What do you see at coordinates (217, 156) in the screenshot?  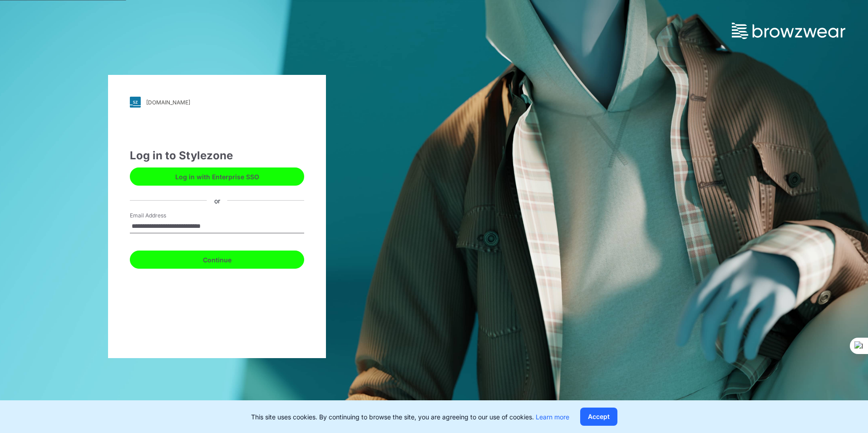 I see `div: Log in to Stylezone` at bounding box center [217, 156].